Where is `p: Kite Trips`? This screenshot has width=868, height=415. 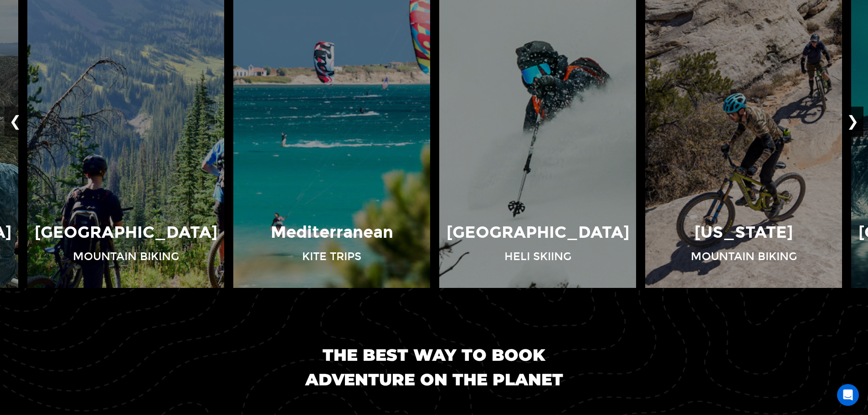 p: Kite Trips is located at coordinates (332, 256).